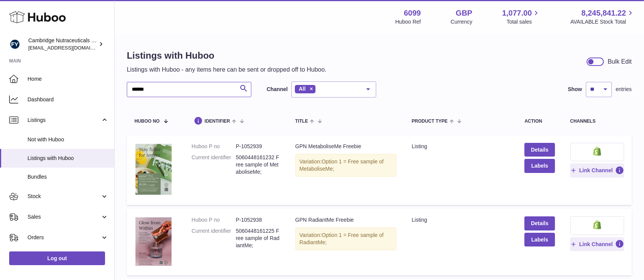  What do you see at coordinates (68, 158) in the screenshot?
I see `span: Listings with Huboo` at bounding box center [68, 158].